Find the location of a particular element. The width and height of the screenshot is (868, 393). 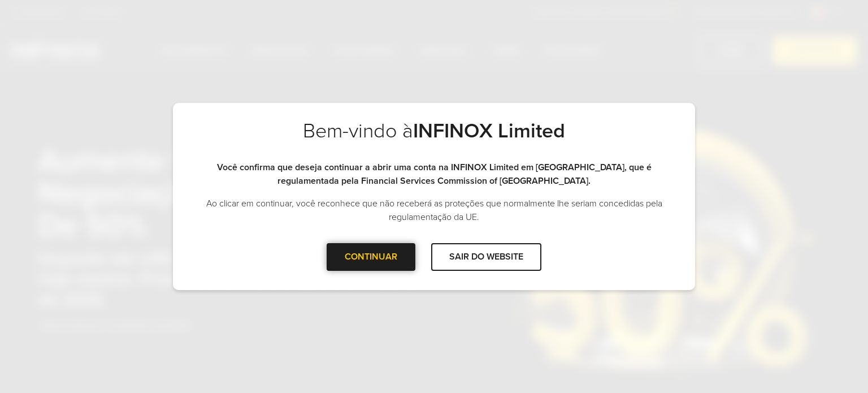

strong: INFINOX Limited is located at coordinates (488, 130).